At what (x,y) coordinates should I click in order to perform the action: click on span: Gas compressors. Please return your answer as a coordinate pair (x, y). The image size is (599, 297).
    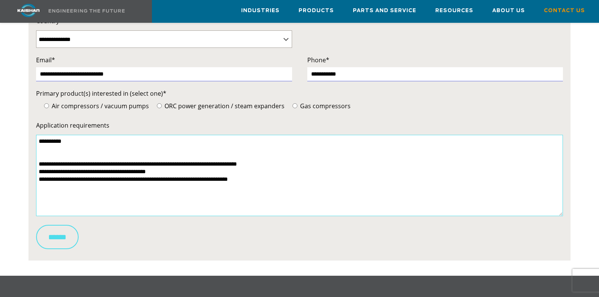
    Looking at the image, I should click on (324, 106).